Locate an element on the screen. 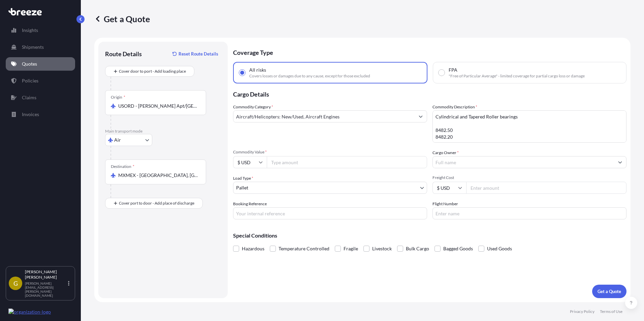 The width and height of the screenshot is (644, 321). input: Full name is located at coordinates (523, 163).